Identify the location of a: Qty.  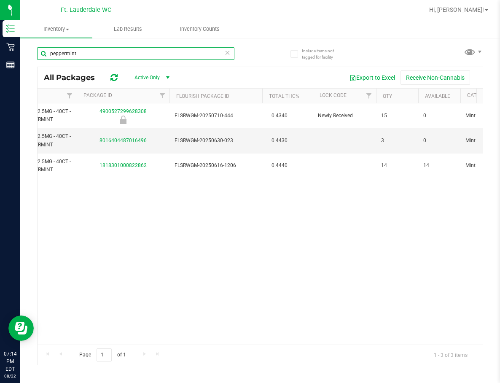
(387, 96).